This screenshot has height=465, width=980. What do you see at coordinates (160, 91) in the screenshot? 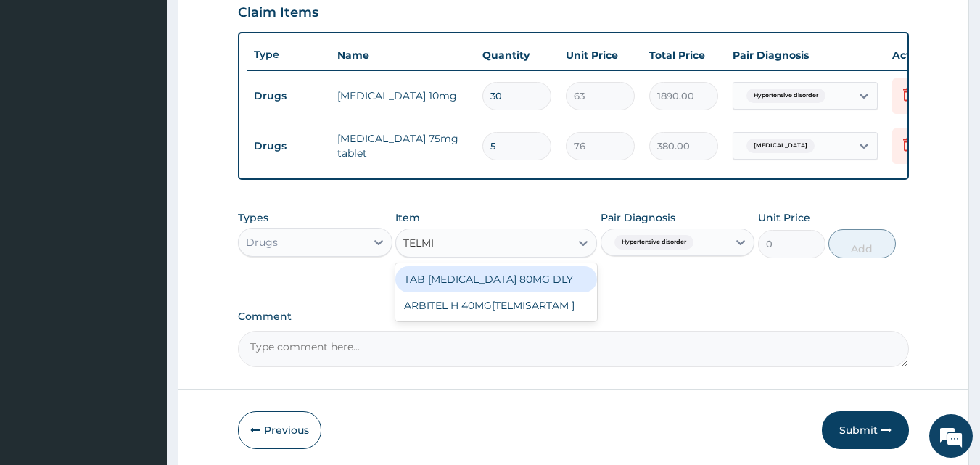
I see `div: Chat with us now` at bounding box center [160, 91].